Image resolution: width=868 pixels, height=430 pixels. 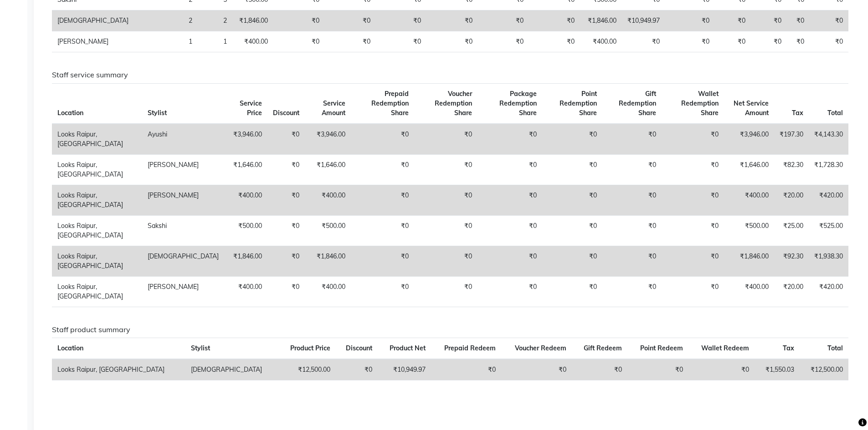 What do you see at coordinates (792, 261) in the screenshot?
I see `td: ₹92.30` at bounding box center [792, 261].